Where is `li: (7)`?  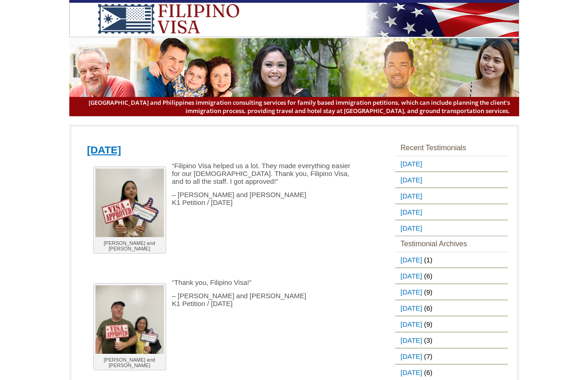
li: (7) is located at coordinates (451, 356).